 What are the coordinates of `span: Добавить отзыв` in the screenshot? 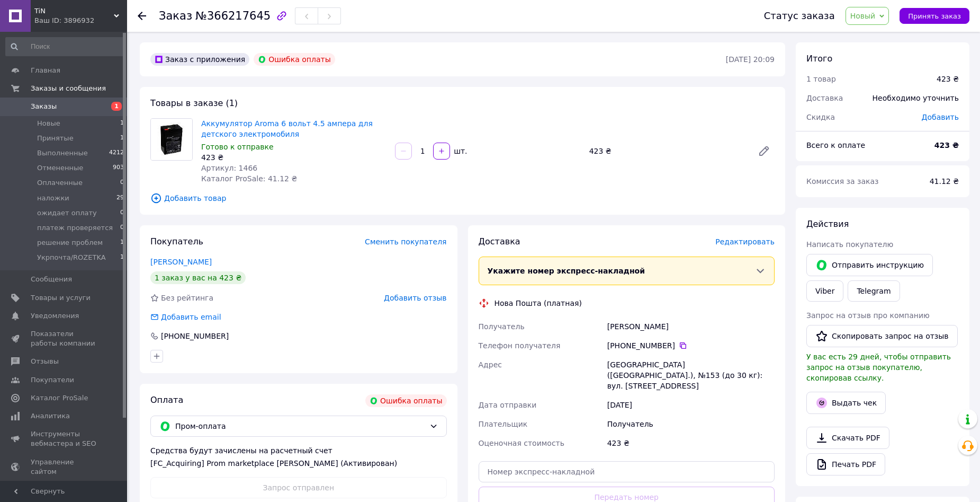 It's located at (415, 298).